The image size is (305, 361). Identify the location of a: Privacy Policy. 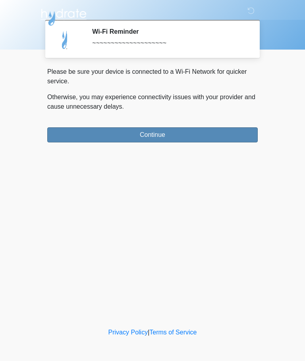
(128, 332).